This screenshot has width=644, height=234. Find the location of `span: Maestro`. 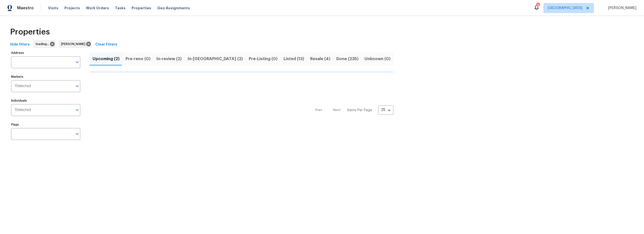

span: Maestro is located at coordinates (25, 8).